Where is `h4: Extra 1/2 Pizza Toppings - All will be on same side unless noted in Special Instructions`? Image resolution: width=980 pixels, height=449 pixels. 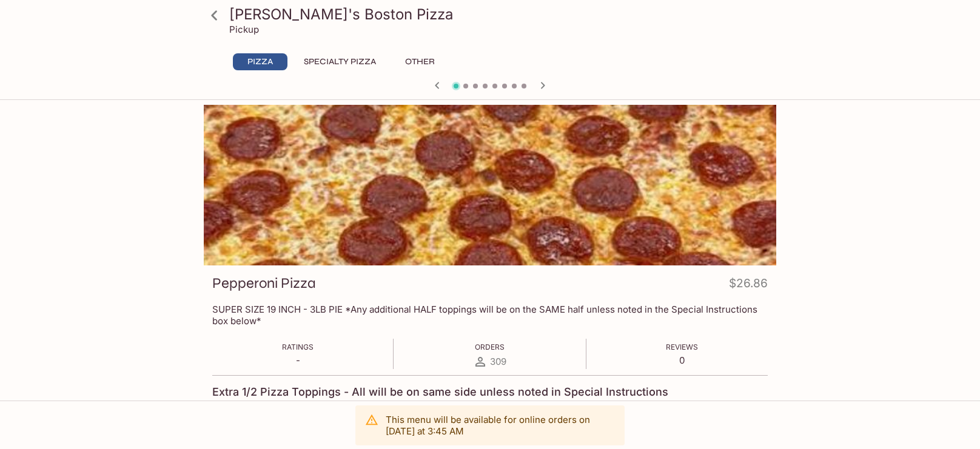 h4: Extra 1/2 Pizza Toppings - All will be on same side unless noted in Special Instructions is located at coordinates (440, 392).